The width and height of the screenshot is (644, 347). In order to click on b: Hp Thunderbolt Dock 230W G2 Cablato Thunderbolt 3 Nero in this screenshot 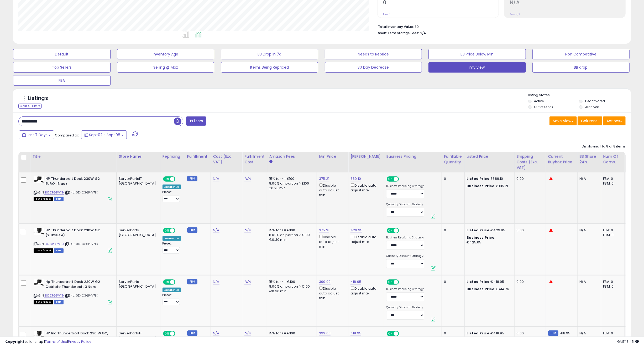, I will do `click(77, 285)`.